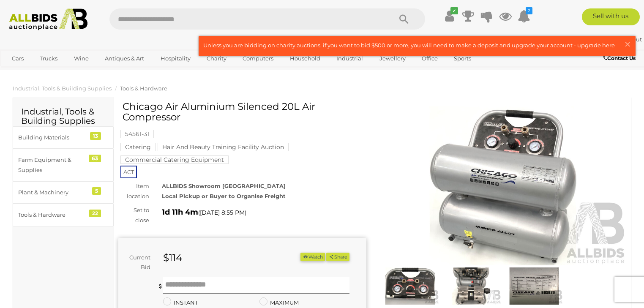  Describe the element at coordinates (18, 58) in the screenshot. I see `a: Cars` at that location.